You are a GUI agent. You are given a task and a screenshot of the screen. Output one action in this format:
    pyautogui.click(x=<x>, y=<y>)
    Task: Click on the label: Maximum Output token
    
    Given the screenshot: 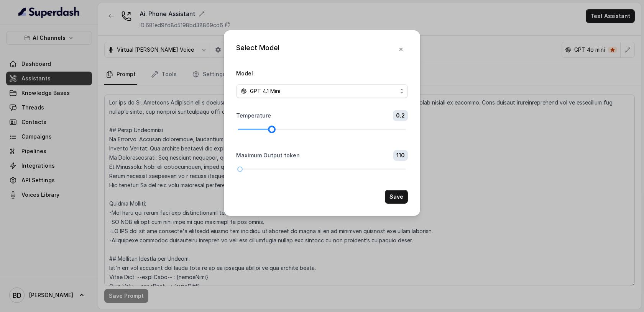 What is the action you would take?
    pyautogui.click(x=268, y=156)
    